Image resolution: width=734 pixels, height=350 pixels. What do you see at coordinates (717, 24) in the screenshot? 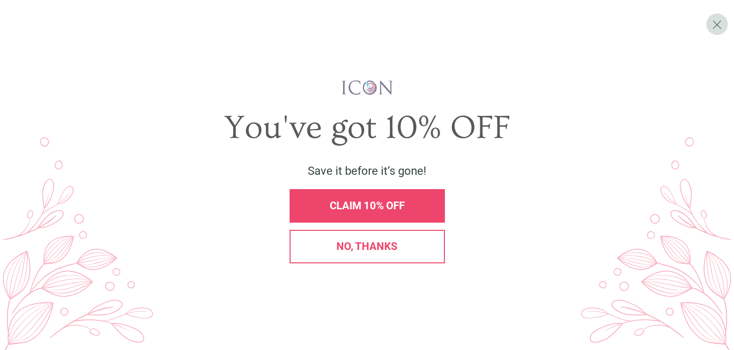
I see `span: X` at bounding box center [717, 24].